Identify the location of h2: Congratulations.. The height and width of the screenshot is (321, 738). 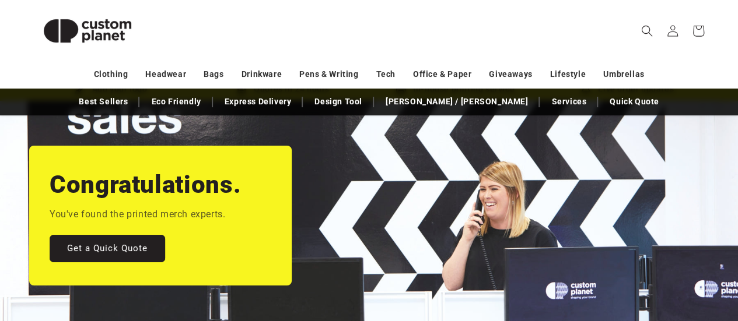
(145, 185).